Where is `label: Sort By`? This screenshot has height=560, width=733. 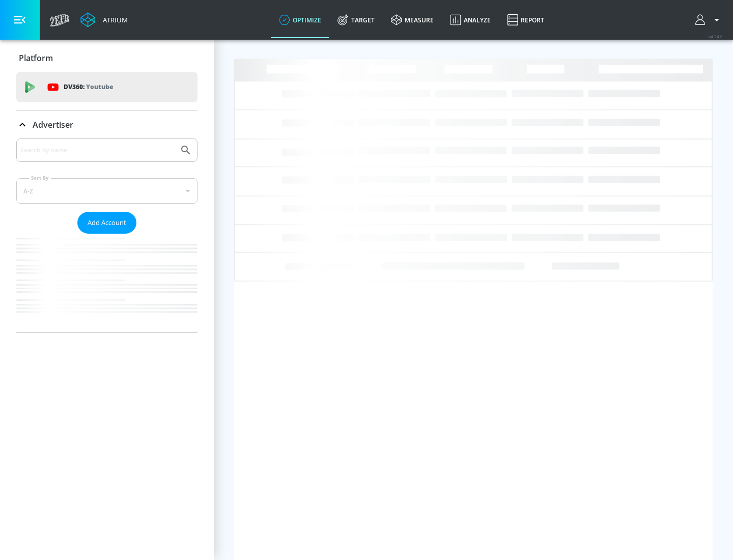
label: Sort By is located at coordinates (40, 178).